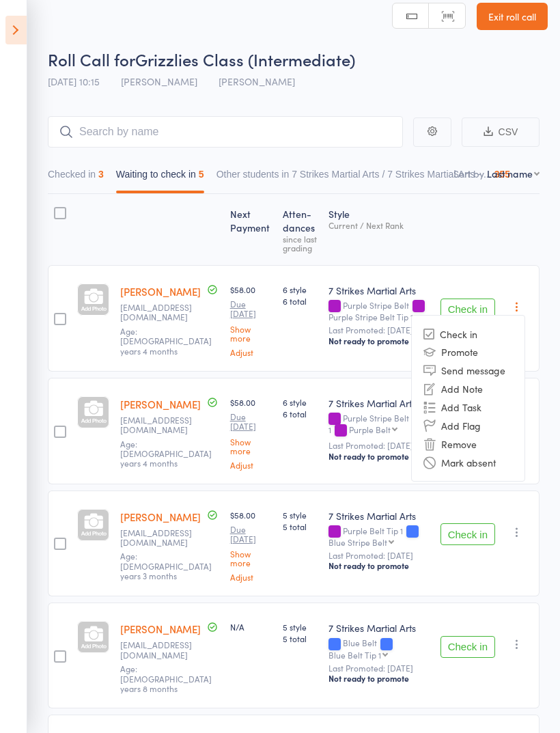 Image resolution: width=560 pixels, height=733 pixels. Describe the element at coordinates (76, 177) in the screenshot. I see `button: Checked in3` at that location.